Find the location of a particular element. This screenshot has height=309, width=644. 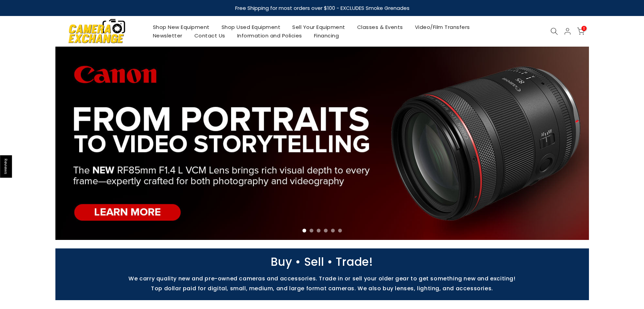

p: We carry quality new and pre-owned cameras and accessories. Trade in or sell your older gear to g... is located at coordinates (322, 278).